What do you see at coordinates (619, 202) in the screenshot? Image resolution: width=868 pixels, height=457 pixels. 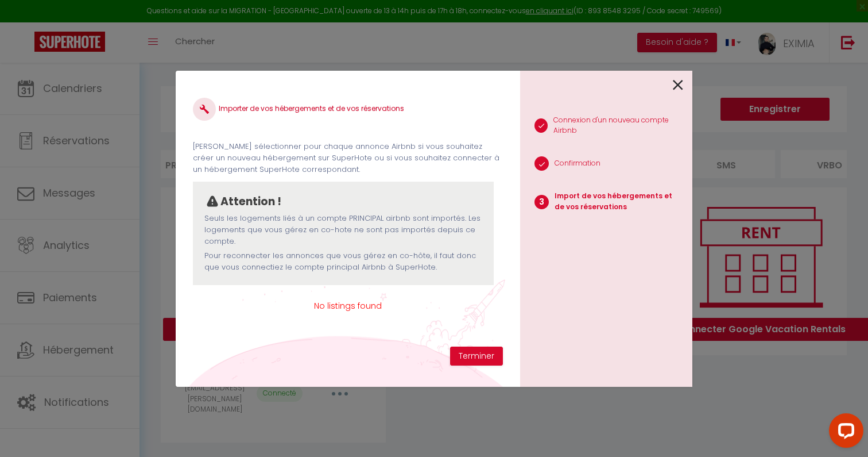 I see `p: Import de vos hébergements et de vos réservations` at bounding box center [619, 202].